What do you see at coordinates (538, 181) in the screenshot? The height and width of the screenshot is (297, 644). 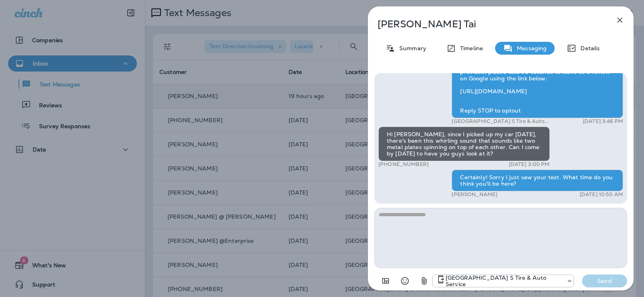 I see `div: Certainly! Sorry I just saw your text. What time do you think you'll be here?` at bounding box center [538, 181].